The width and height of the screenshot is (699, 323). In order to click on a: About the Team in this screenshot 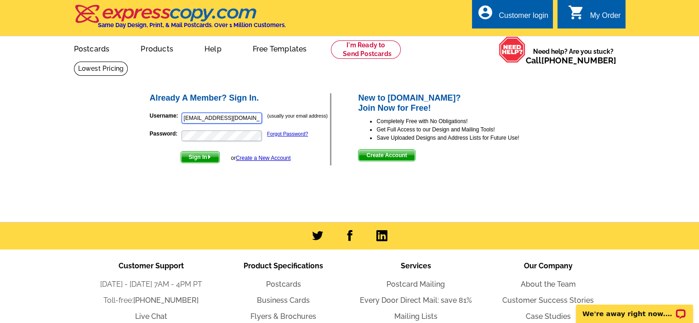, I will do `click(548, 284)`.